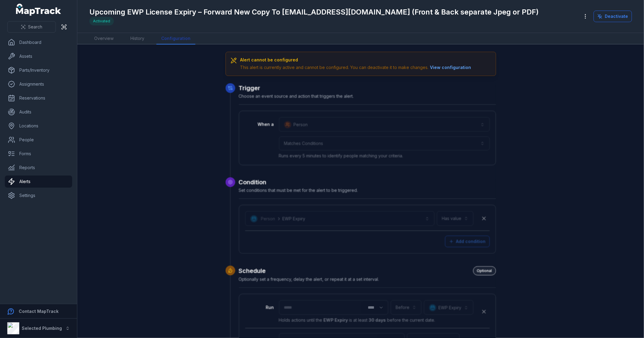 Image resolution: width=644 pixels, height=338 pixels. Describe the element at coordinates (451, 67) in the screenshot. I see `button: View configuration` at that location.